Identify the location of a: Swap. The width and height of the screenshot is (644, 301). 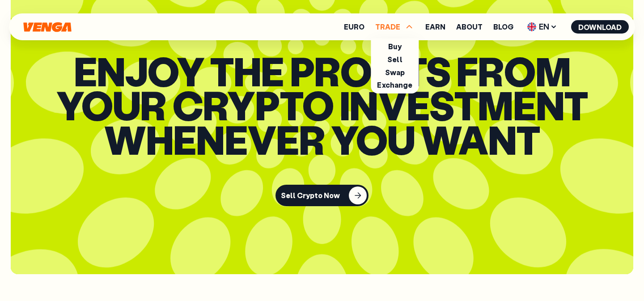
(395, 72).